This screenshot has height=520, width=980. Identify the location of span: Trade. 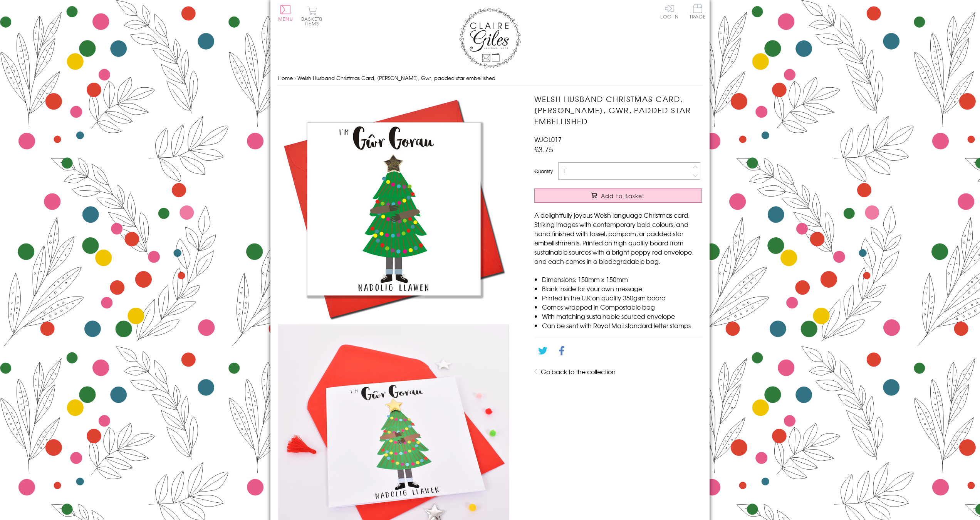
(698, 12).